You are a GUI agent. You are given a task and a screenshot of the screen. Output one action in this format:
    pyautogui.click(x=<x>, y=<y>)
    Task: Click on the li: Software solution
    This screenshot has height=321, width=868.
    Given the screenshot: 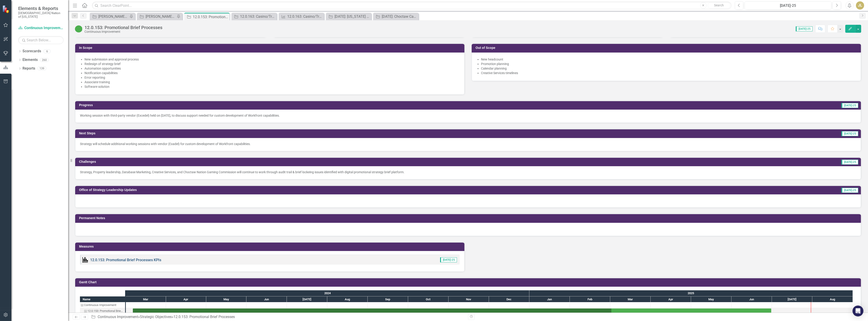 What is the action you would take?
    pyautogui.click(x=272, y=86)
    